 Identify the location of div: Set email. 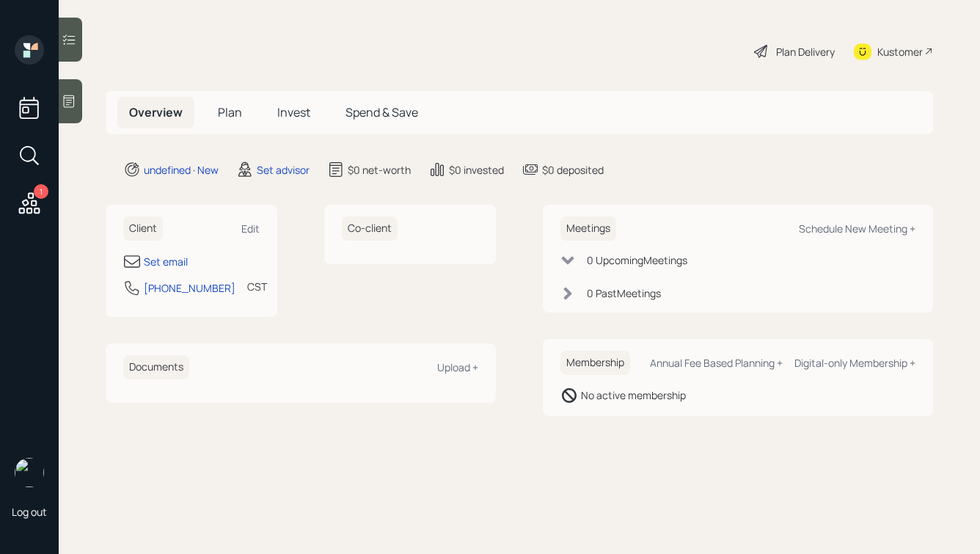
(166, 261).